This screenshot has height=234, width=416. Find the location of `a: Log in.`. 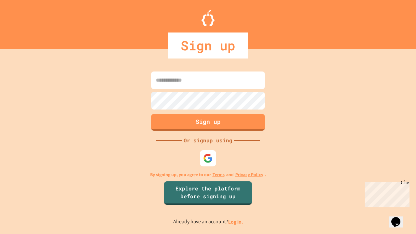

a: Log in. is located at coordinates (236, 222).